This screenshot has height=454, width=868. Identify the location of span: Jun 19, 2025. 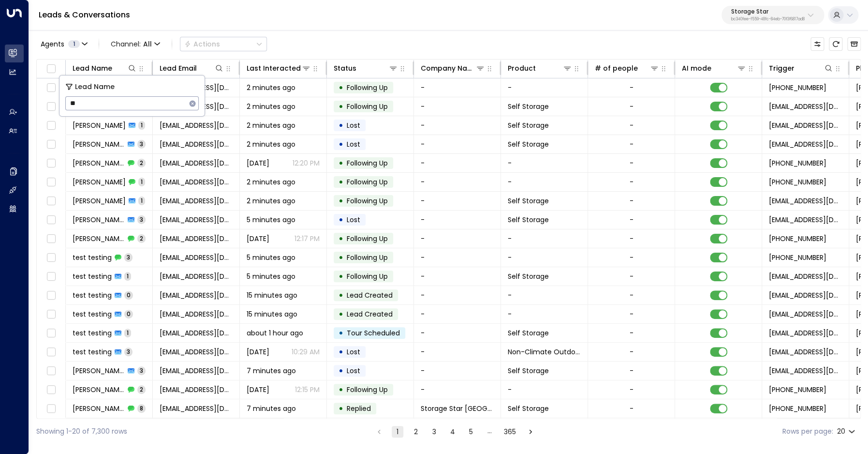
(258, 352).